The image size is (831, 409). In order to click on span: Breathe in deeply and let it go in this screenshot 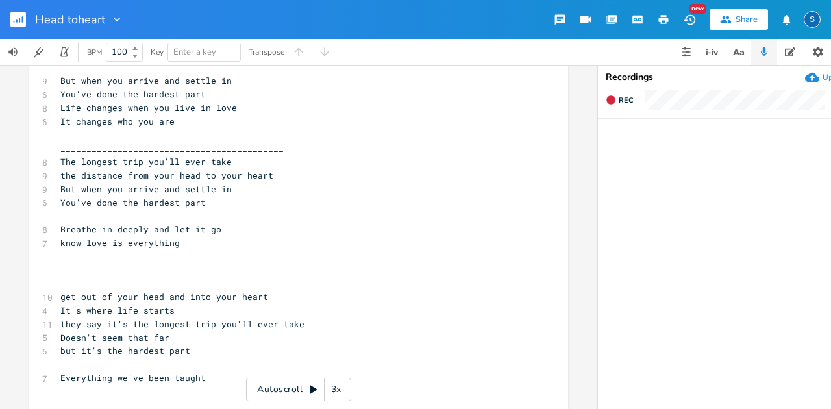, I will do `click(141, 229)`.